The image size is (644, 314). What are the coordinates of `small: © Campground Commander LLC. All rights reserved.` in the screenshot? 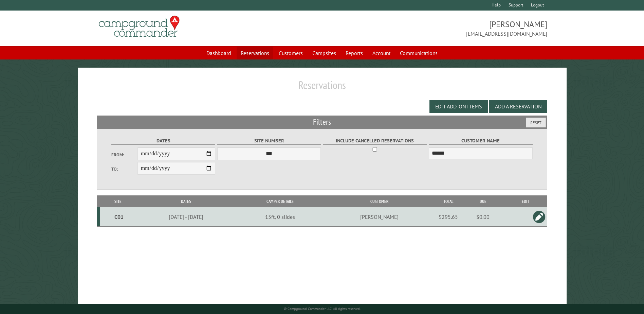 It's located at (322, 308).